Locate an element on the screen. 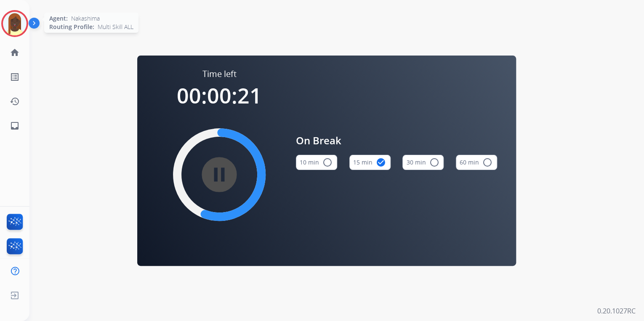  mat-icon: list_alt is located at coordinates (15, 77).